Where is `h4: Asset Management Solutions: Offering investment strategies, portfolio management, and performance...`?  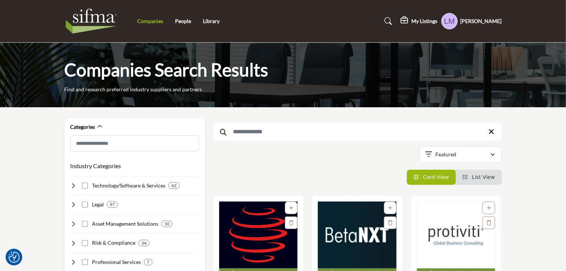 h4: Asset Management Solutions: Offering investment strategies, portfolio management, and performance... is located at coordinates (125, 224).